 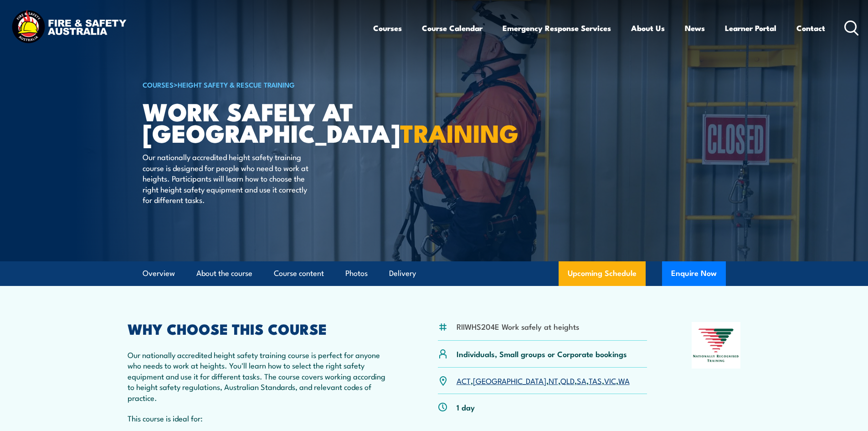 What do you see at coordinates (299, 273) in the screenshot?
I see `a: Course content` at bounding box center [299, 273].